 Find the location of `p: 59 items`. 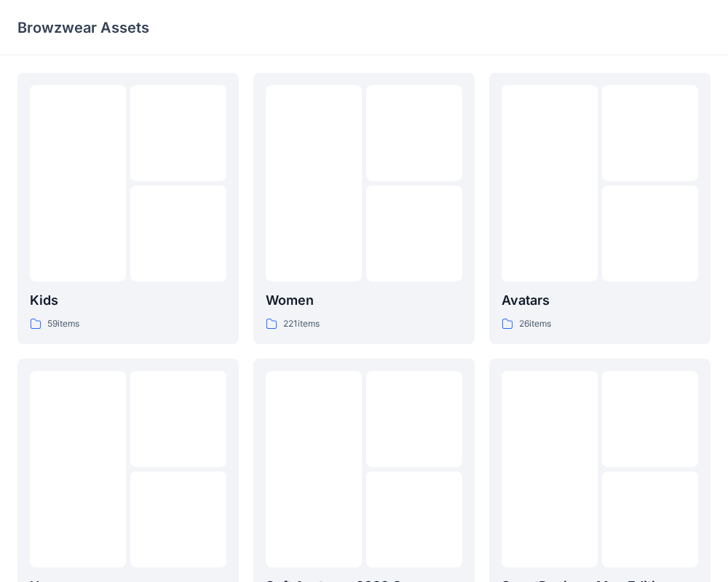

p: 59 items is located at coordinates (64, 324).